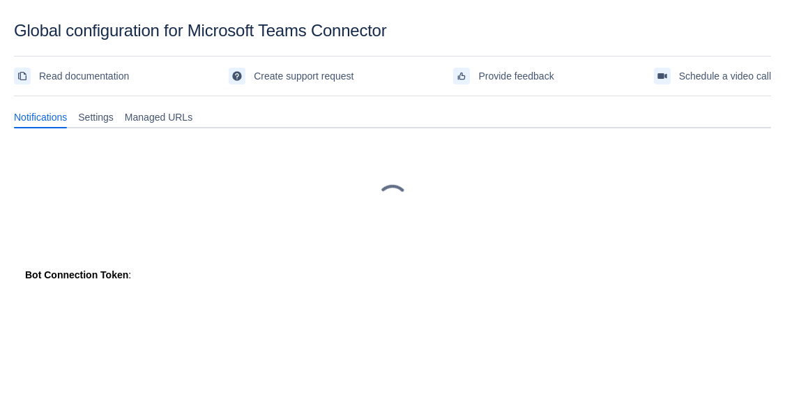 The width and height of the screenshot is (785, 413). I want to click on span: Settings, so click(96, 117).